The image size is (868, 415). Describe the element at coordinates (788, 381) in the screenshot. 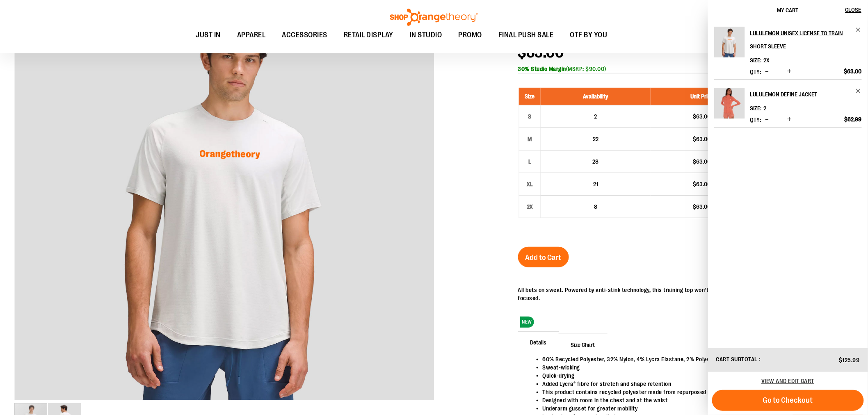

I see `a: View and edit cart` at that location.